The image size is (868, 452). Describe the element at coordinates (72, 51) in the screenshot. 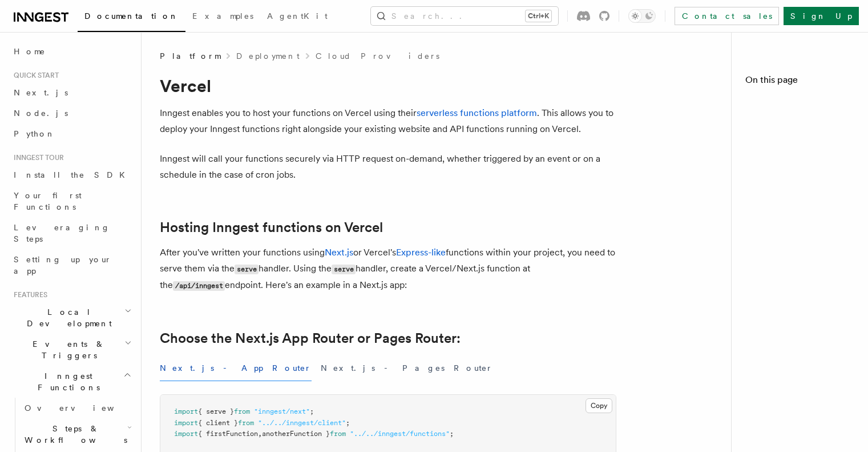

I see `a: Home` at that location.